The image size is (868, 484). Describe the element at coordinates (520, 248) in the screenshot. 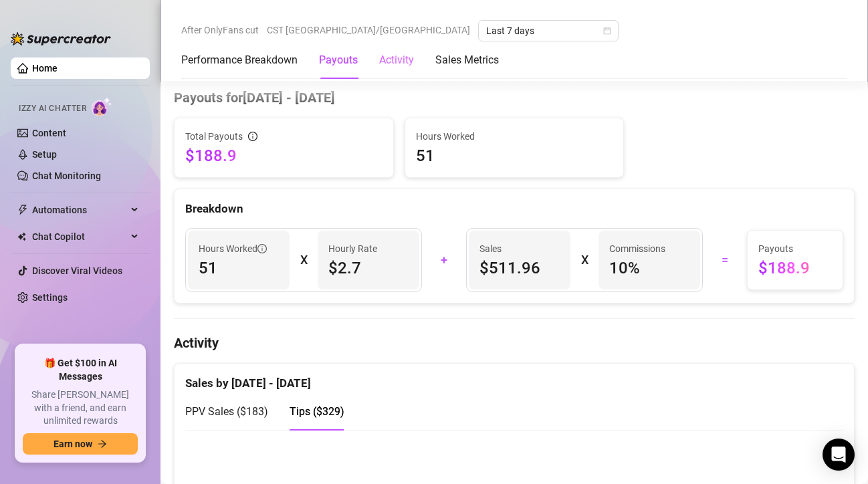

I see `span: Sales` at that location.